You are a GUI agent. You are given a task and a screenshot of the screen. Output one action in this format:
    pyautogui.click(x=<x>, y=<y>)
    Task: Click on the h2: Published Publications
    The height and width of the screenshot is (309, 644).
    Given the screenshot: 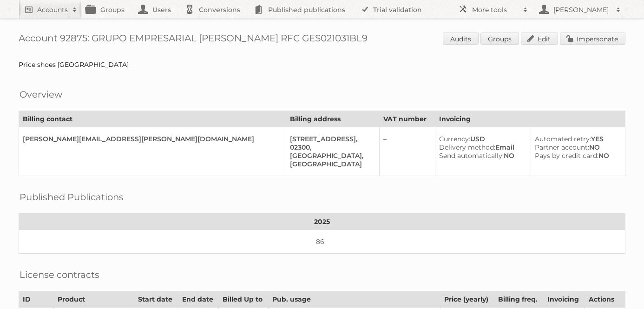 What is the action you would take?
    pyautogui.click(x=72, y=197)
    